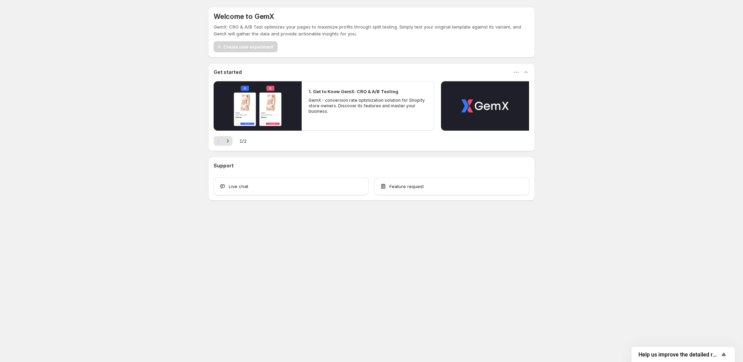  Describe the element at coordinates (353, 92) in the screenshot. I see `h2: 1. Get to Know GemX: CRO & A/B Testing` at that location.